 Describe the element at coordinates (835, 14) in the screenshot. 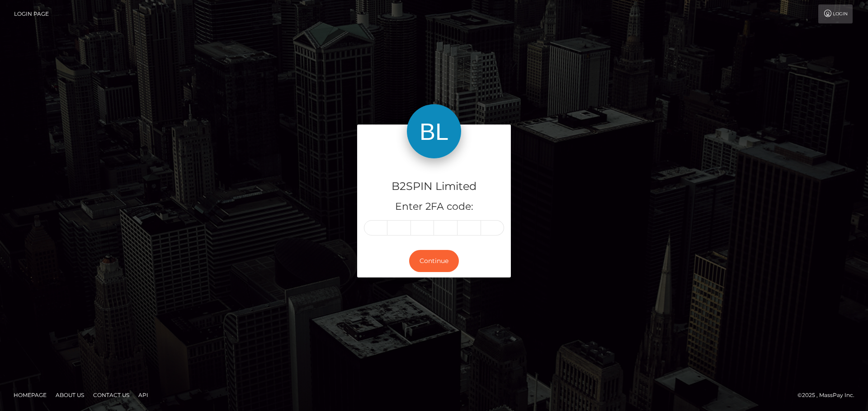

I see `a: Login` at that location.